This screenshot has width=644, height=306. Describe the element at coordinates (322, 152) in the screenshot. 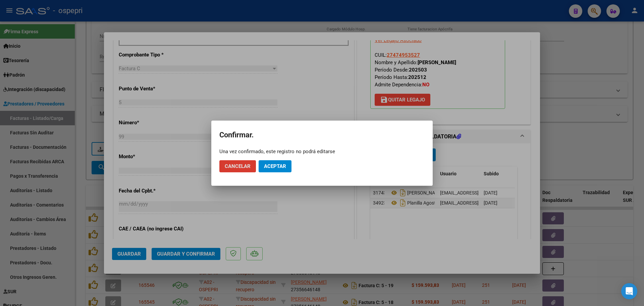

I see `div: Una vez confirmado, este registro no podrá editarse` at that location.